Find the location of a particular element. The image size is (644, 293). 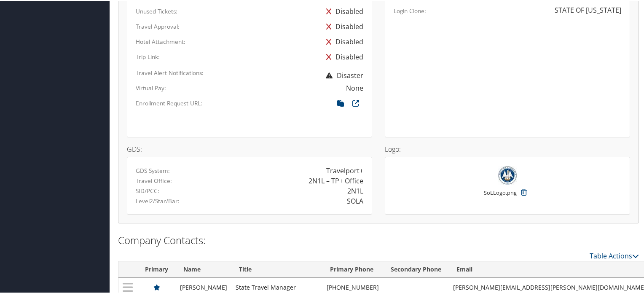

div: 2N1L is located at coordinates (355, 190).